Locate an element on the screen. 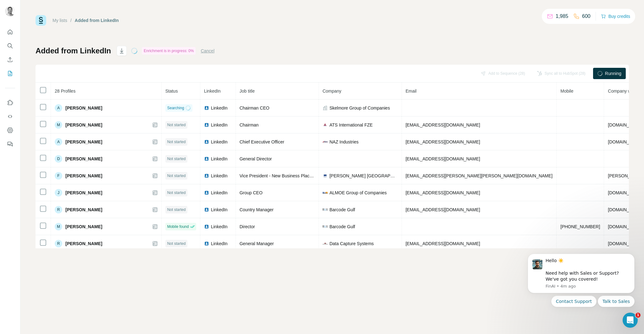  span: General Director is located at coordinates (256, 159).